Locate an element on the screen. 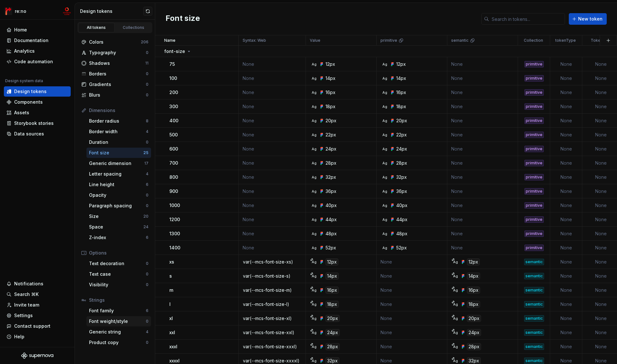 This screenshot has height=364, width=617. a: Line height6 is located at coordinates (119, 185).